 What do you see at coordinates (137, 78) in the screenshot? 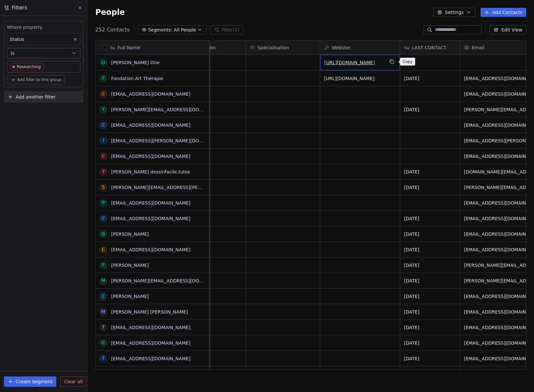
I see `a: Fondation Art Thérapie` at bounding box center [137, 78].